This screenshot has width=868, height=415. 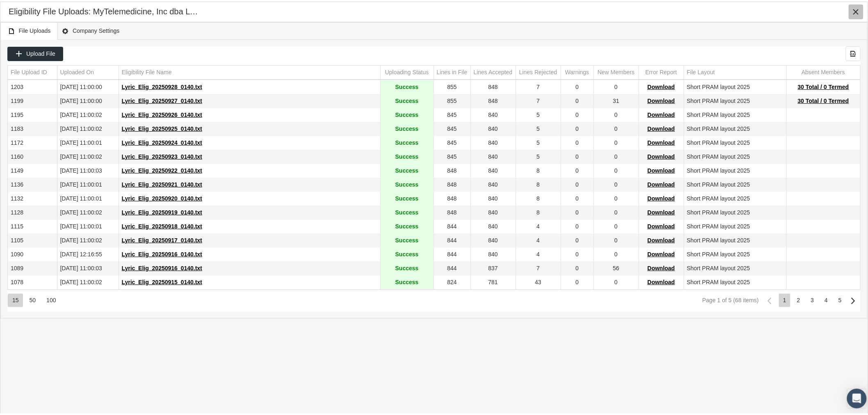 What do you see at coordinates (32, 156) in the screenshot?
I see `td: 1160` at bounding box center [32, 156].